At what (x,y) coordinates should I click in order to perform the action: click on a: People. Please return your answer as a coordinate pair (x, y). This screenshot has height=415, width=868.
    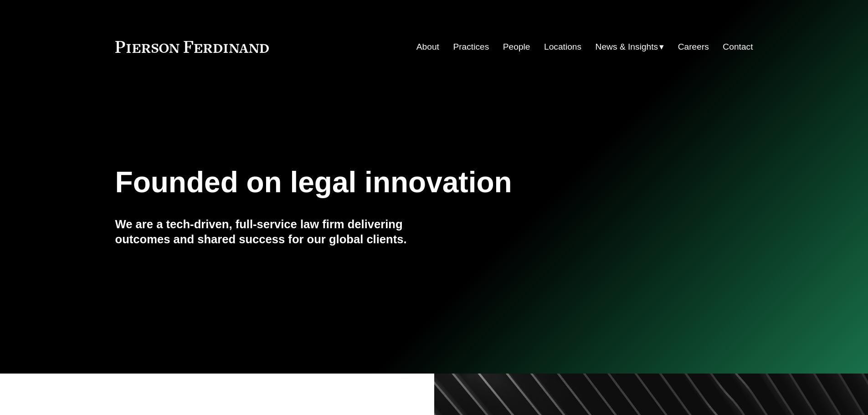
    Looking at the image, I should click on (517, 47).